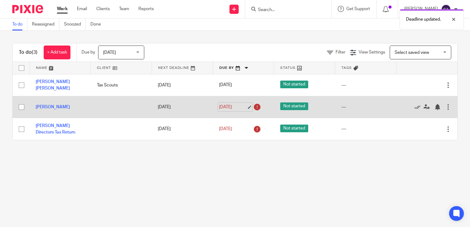 This screenshot has width=470, height=227. Describe the element at coordinates (346, 68) in the screenshot. I see `span: Tags` at that location.